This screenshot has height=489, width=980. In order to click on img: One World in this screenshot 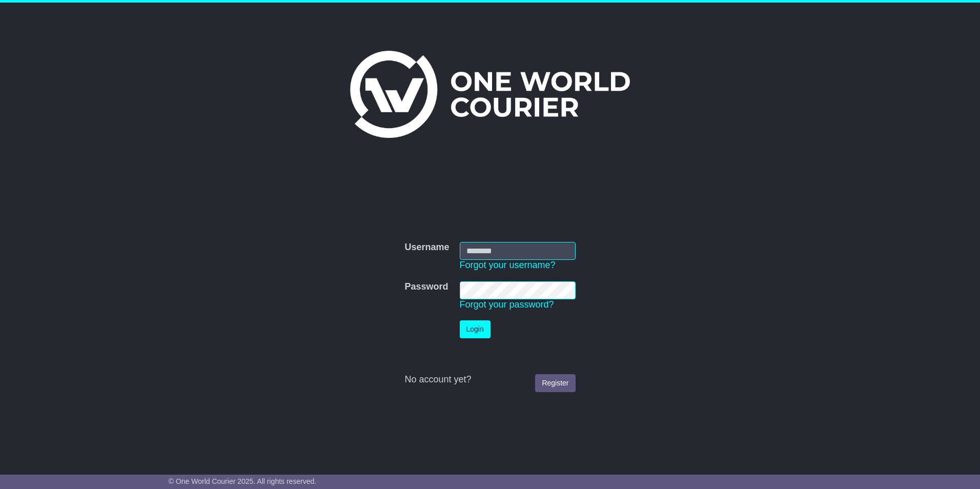, I will do `click(490, 94)`.